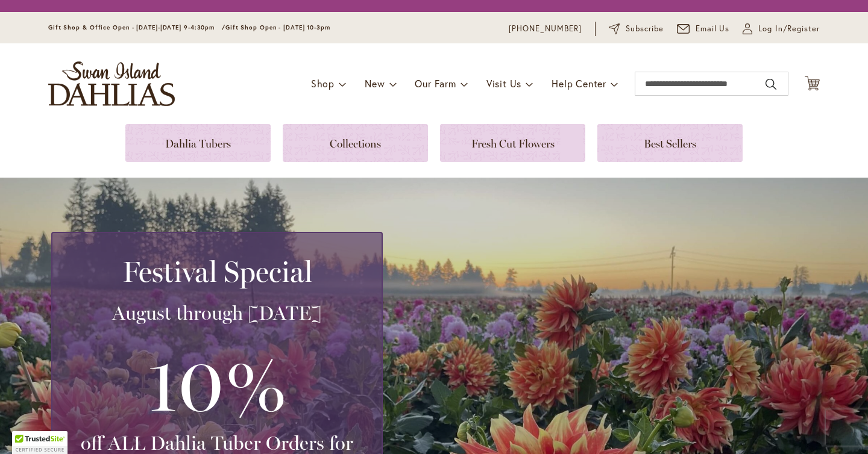 This screenshot has width=868, height=454. I want to click on span: New, so click(374, 83).